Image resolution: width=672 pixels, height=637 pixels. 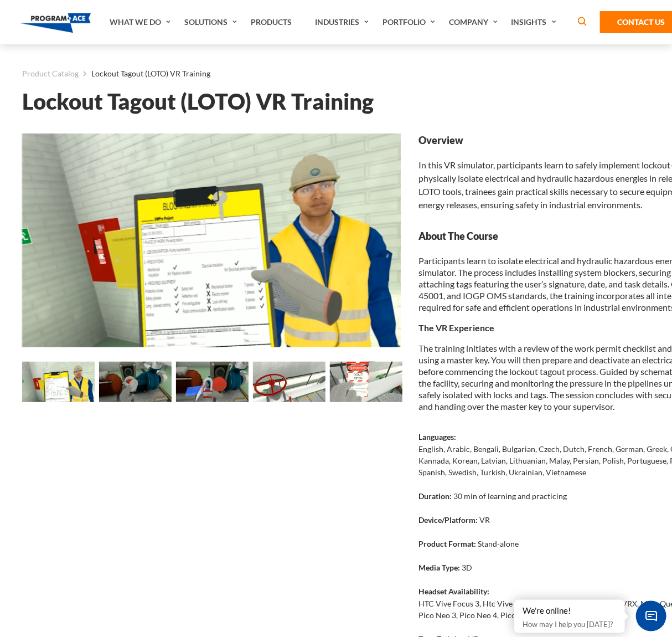 What do you see at coordinates (569, 611) in the screenshot?
I see `div: We're online!` at bounding box center [569, 611].